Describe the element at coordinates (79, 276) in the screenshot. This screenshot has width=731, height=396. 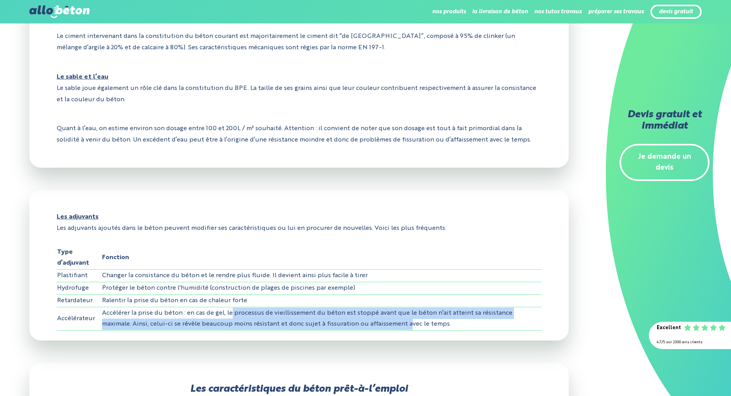
I see `td: Plastifiant` at that location.